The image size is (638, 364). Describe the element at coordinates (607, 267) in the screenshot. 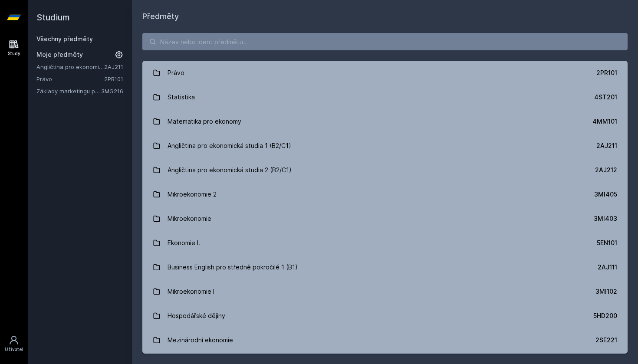

I see `div: 2AJ111` at that location.